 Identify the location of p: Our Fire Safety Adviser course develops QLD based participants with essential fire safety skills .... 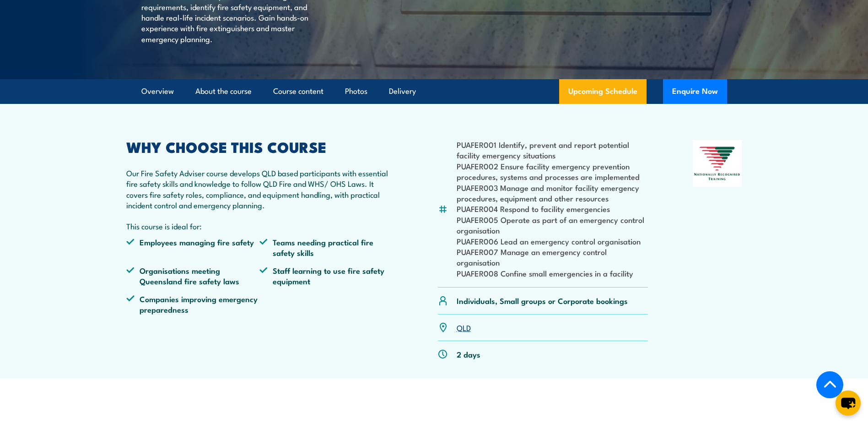
(260, 189).